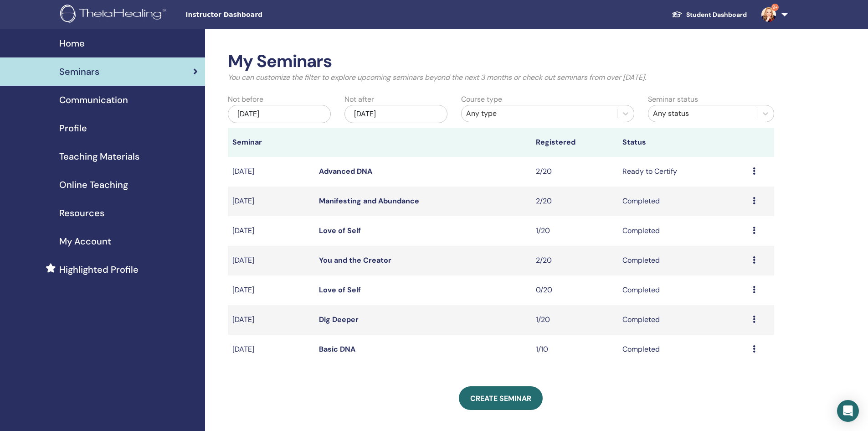  What do you see at coordinates (683, 142) in the screenshot?
I see `th: Status` at bounding box center [683, 142].